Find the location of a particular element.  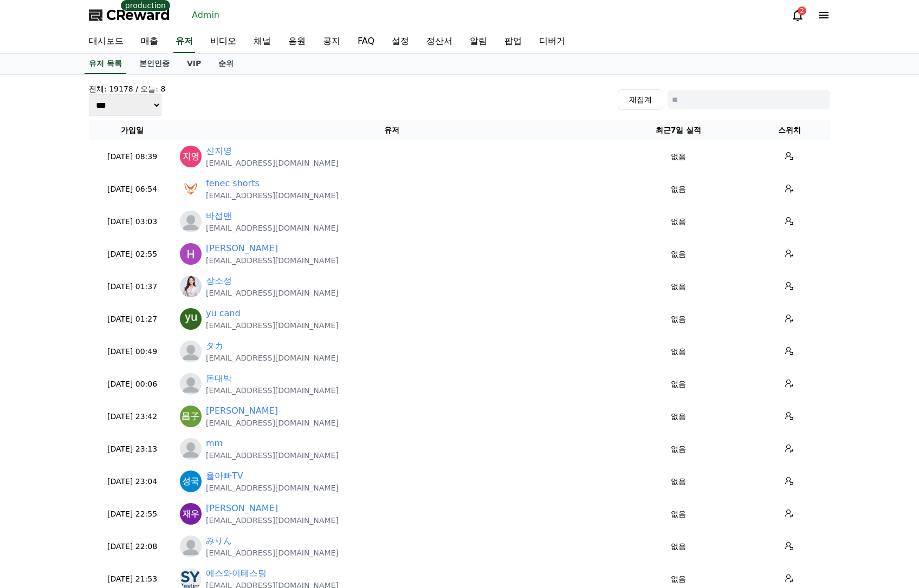

a: mm is located at coordinates (214, 444).